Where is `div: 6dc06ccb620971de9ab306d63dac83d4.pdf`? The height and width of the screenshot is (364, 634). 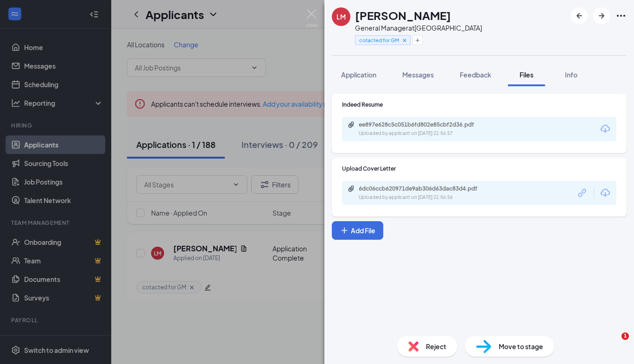 div: 6dc06ccb620971de9ab306d63dac83d4.pdf is located at coordinates (424, 189).